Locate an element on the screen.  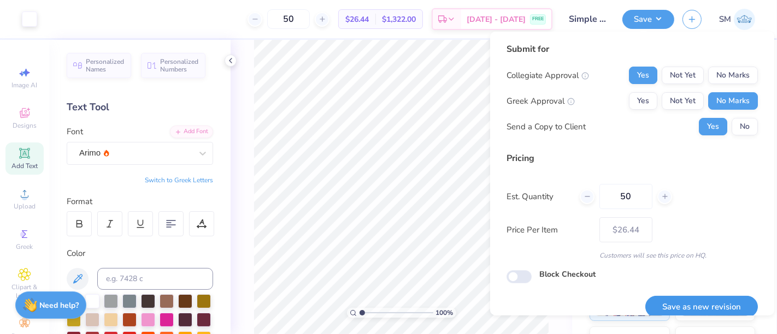
button: Save as new revision is located at coordinates (701, 307).